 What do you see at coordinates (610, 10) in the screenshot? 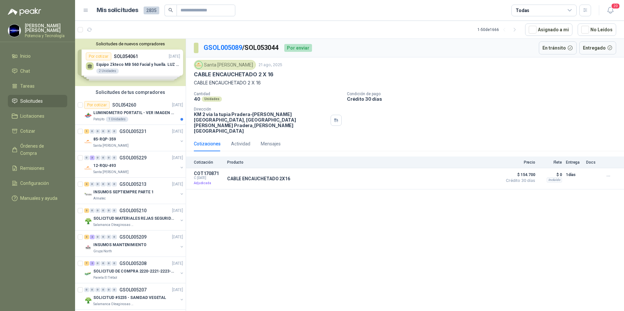
I see `button: 20` at bounding box center [610, 10].